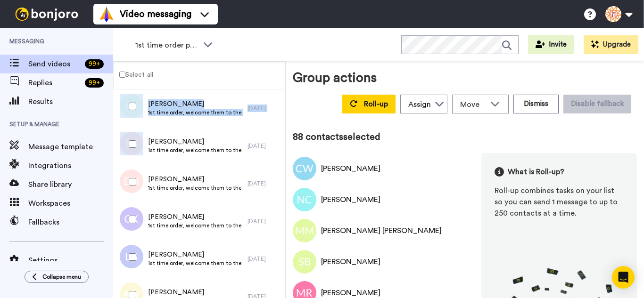 Image resolution: width=644 pixels, height=298 pixels. What do you see at coordinates (623, 277) in the screenshot?
I see `div: Open Intercom Messenger` at bounding box center [623, 277].